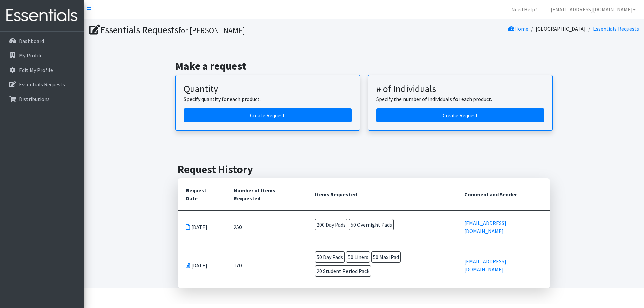  What do you see at coordinates (266, 265) in the screenshot?
I see `td: 170` at bounding box center [266, 265].